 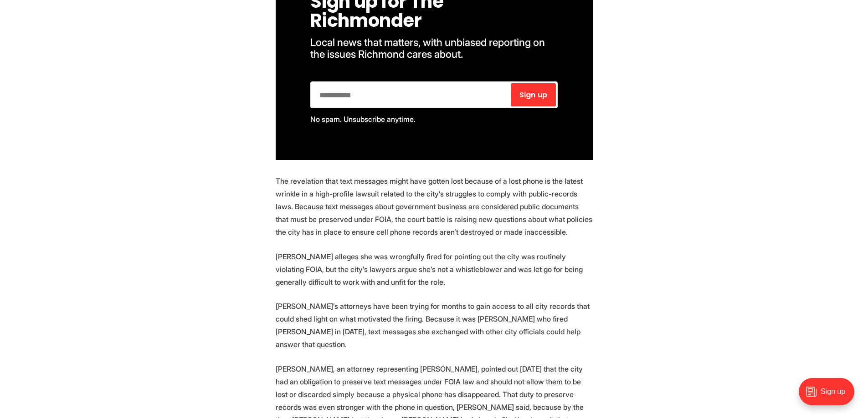 I want to click on span: No spam. Unsubscribe anytime., so click(x=363, y=119).